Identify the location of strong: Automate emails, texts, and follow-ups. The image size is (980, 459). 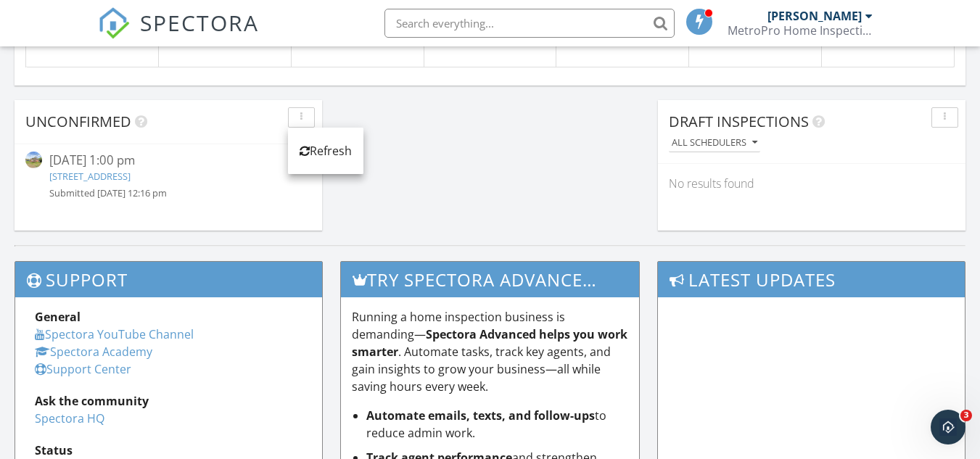
(480, 416).